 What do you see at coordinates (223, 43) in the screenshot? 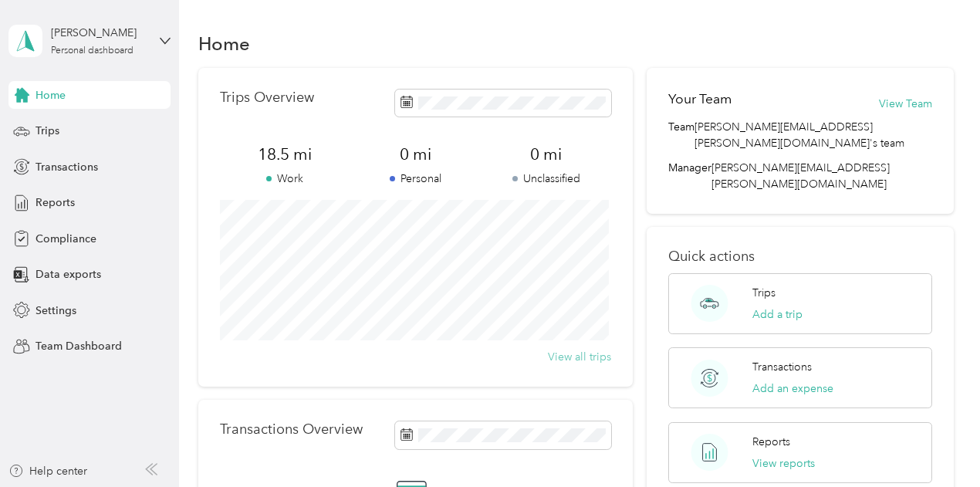
I see `h1: Home` at bounding box center [223, 43].